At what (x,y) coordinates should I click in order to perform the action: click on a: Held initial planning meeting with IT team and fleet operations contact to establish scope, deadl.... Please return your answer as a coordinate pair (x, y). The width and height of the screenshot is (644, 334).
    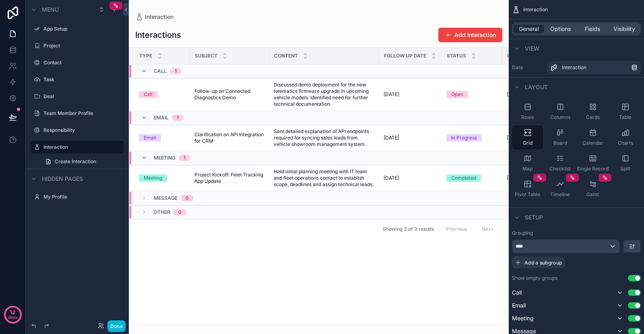
    Looking at the image, I should click on (324, 178).